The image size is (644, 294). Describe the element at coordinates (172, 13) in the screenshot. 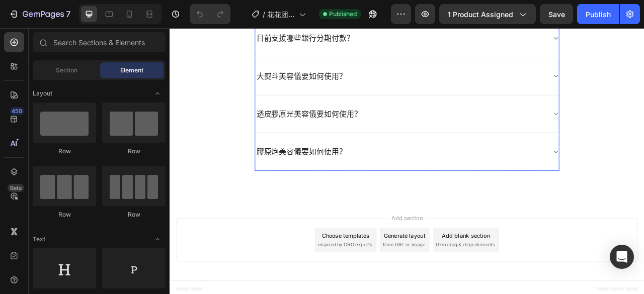

I see `p: 目前支援哪些銀行分期付款？` at that location.